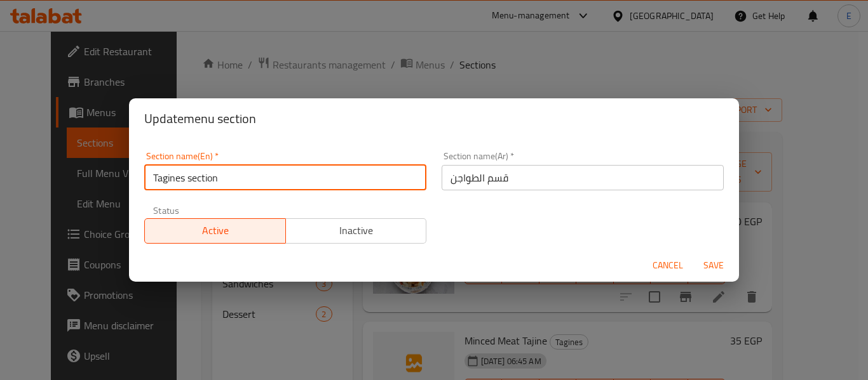 This screenshot has height=380, width=868. What do you see at coordinates (215, 231) in the screenshot?
I see `span: Active` at bounding box center [215, 231].